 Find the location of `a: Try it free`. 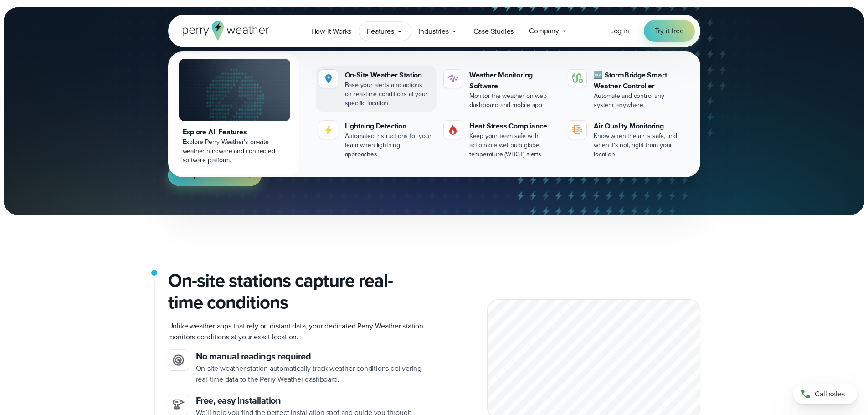

a: Try it free is located at coordinates (669, 31).